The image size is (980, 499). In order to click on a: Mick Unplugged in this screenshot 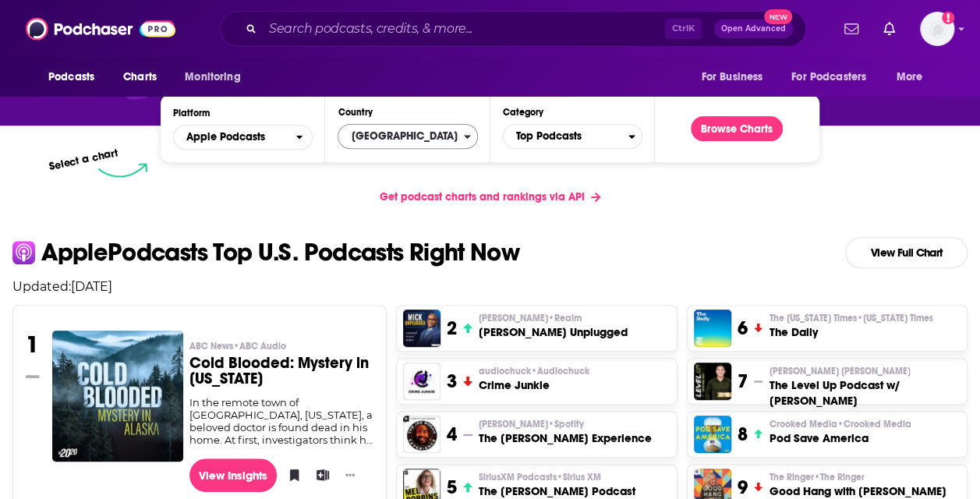, I will do `click(422, 328)`.